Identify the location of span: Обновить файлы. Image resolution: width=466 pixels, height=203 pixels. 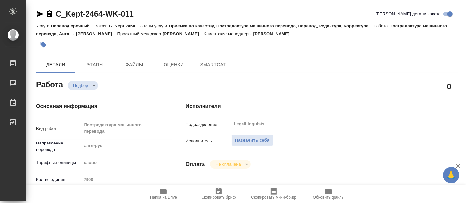
(328, 198).